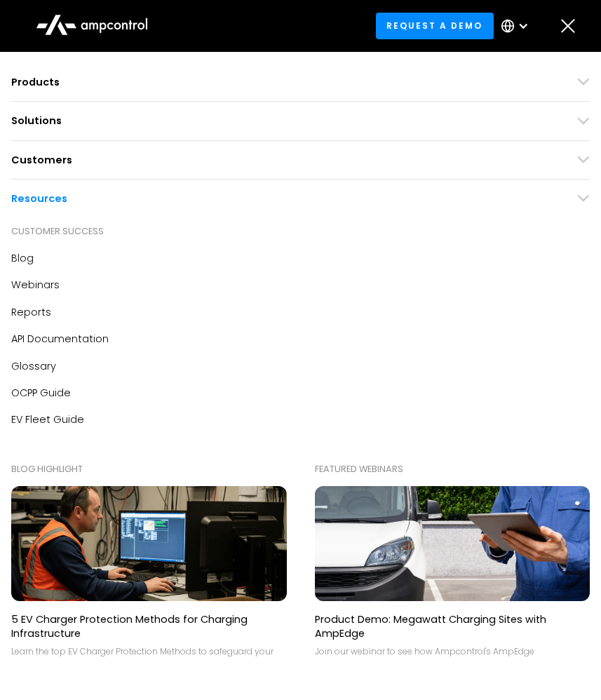 This screenshot has width=601, height=700. What do you see at coordinates (452, 470) in the screenshot?
I see `div: Featured webinars` at bounding box center [452, 470].